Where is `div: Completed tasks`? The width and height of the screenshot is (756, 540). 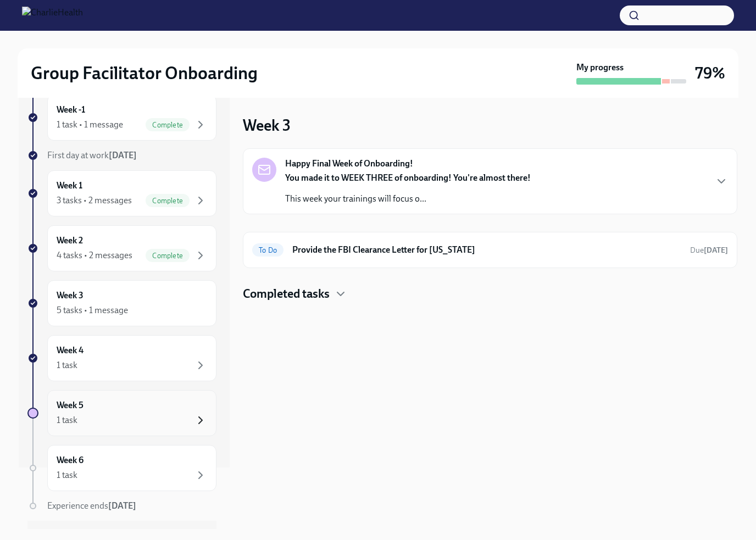
div: Completed tasks is located at coordinates (490, 294).